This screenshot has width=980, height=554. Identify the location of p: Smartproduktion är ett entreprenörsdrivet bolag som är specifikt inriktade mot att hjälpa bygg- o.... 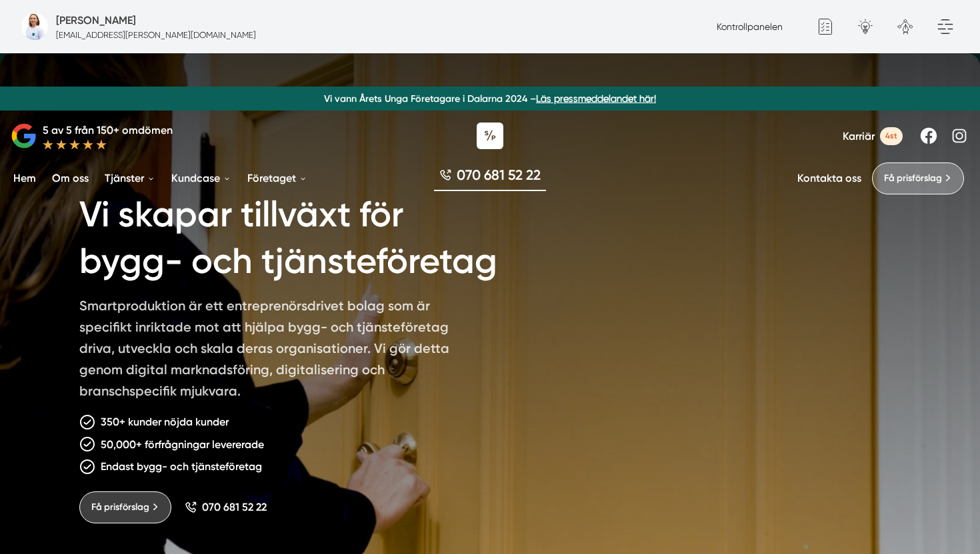
(271, 351).